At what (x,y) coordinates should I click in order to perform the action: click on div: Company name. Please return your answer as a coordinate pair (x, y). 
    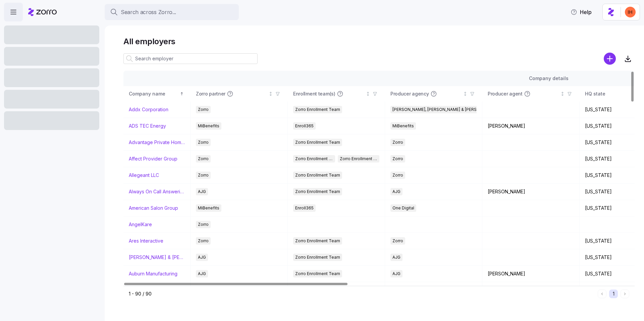
    Looking at the image, I should click on (154, 94).